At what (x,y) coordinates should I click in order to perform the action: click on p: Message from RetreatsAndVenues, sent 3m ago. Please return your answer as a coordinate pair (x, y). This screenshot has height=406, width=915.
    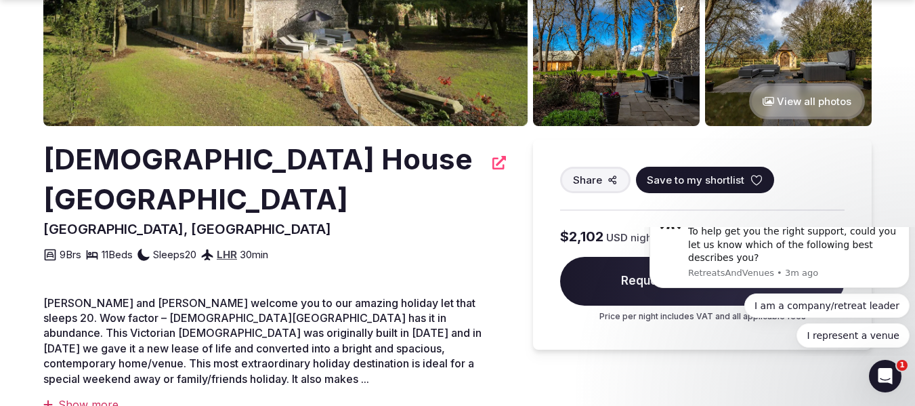
    Looking at the image, I should click on (150, 46).